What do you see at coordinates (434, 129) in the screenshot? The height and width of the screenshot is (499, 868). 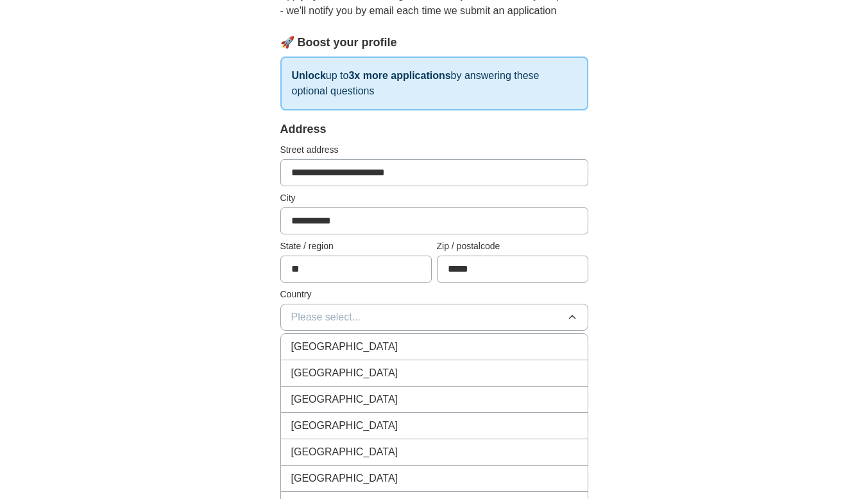 I see `div: Address` at bounding box center [434, 129].